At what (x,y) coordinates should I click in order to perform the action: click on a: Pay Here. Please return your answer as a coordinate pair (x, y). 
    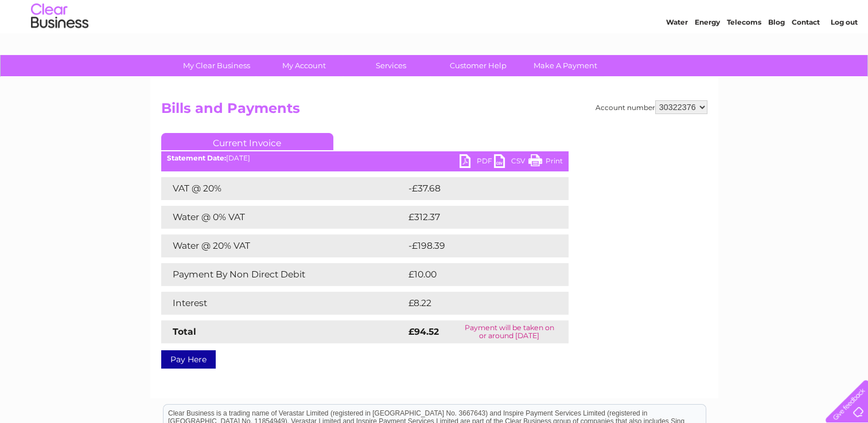
    Looking at the image, I should click on (188, 359).